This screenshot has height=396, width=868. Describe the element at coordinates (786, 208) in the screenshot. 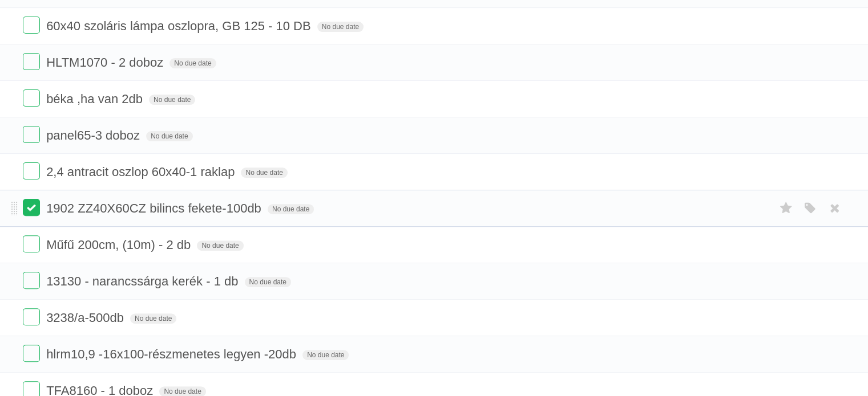

I see `label: Star task` at that location.